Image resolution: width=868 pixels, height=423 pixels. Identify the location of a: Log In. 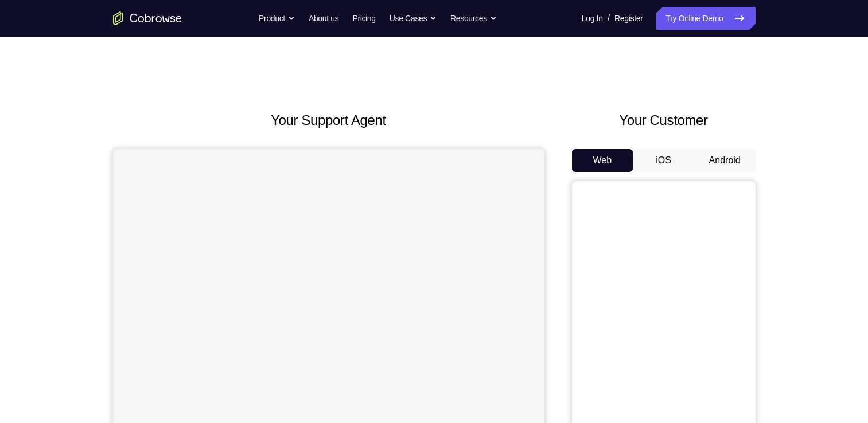
(592, 18).